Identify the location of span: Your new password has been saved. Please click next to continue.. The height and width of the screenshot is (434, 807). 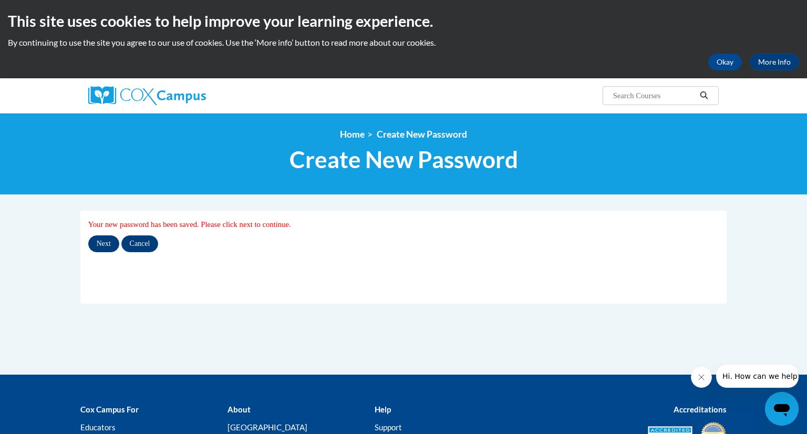
(190, 224).